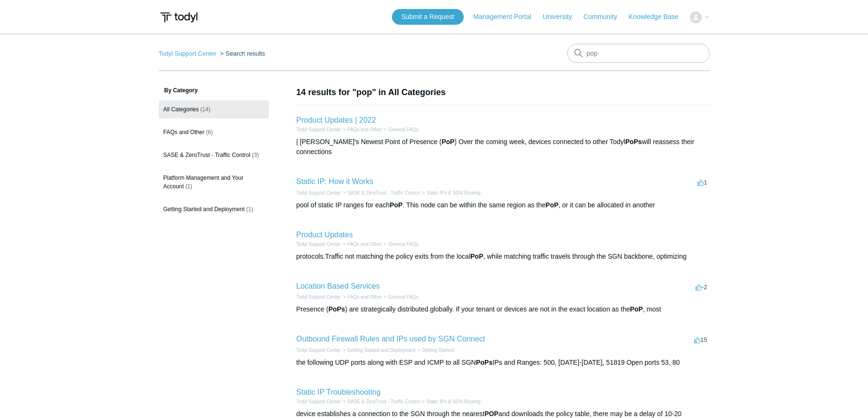 Image resolution: width=868 pixels, height=418 pixels. I want to click on span: (3), so click(255, 155).